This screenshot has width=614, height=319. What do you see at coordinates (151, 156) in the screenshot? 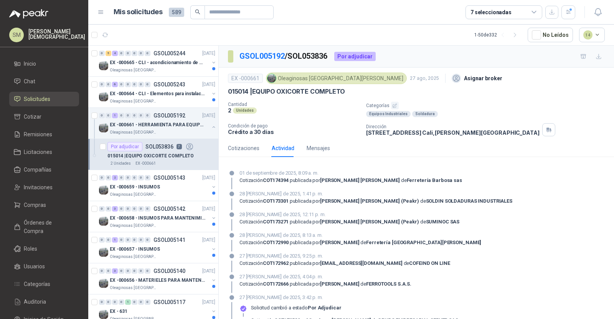
I see `p: 015014 | EQUIPO OXICORTE COMPLETO` at bounding box center [151, 156].